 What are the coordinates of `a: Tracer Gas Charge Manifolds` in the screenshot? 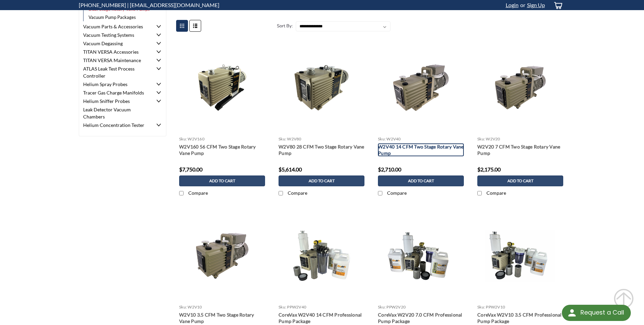 It's located at (116, 93).